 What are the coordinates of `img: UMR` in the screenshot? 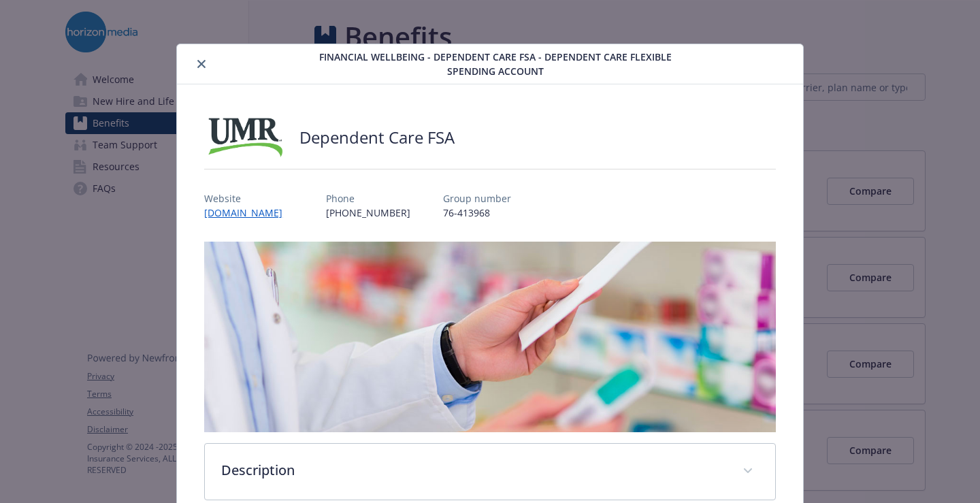 It's located at (245, 137).